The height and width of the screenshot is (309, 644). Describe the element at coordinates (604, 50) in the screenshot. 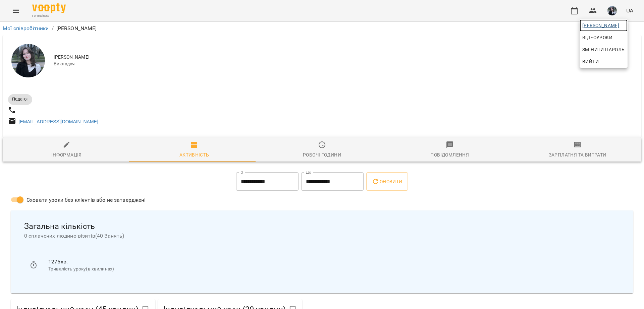

I see `span: Змінити пароль` at that location.